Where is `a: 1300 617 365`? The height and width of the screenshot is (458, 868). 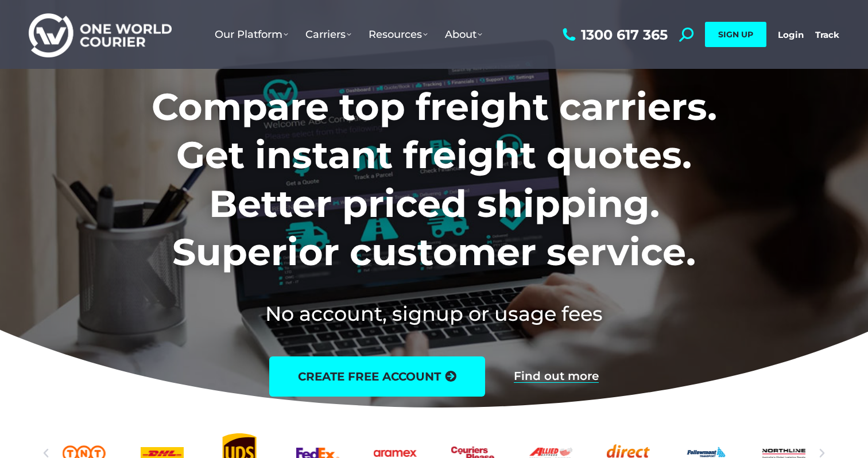 a: 1300 617 365 is located at coordinates (614, 34).